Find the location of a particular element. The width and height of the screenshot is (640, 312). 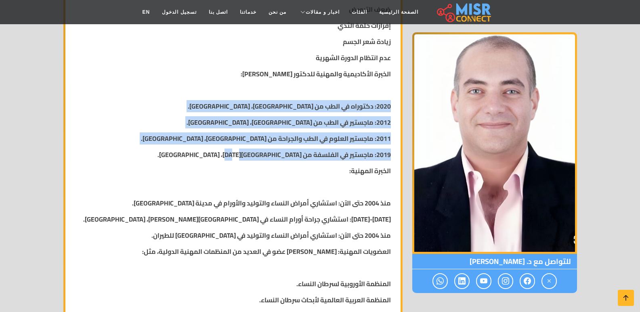

a: EN is located at coordinates (146, 12).